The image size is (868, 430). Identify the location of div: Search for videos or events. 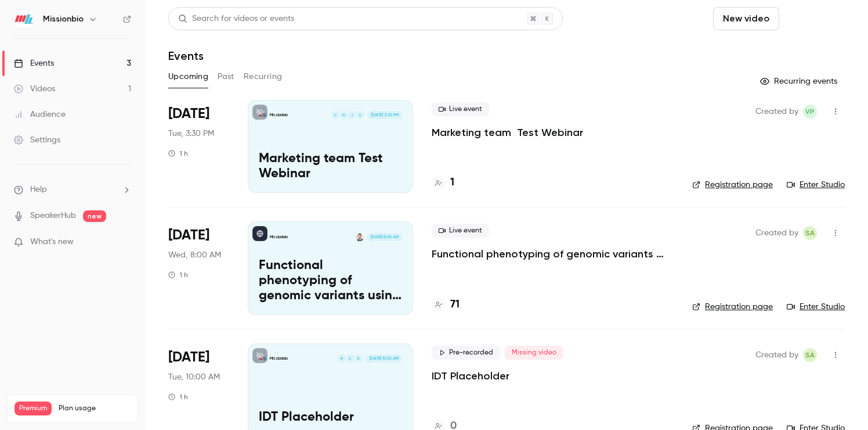
(236, 19).